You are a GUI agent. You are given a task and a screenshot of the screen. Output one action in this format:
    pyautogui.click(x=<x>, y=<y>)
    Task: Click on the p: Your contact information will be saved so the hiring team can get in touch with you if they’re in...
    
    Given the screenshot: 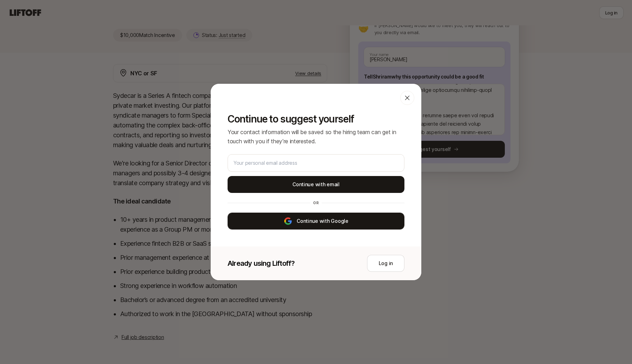 What is the action you would take?
    pyautogui.click(x=316, y=137)
    